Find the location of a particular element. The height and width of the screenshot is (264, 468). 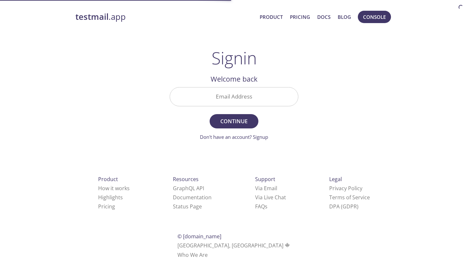

a: DPA (GDPR) is located at coordinates (344, 206).